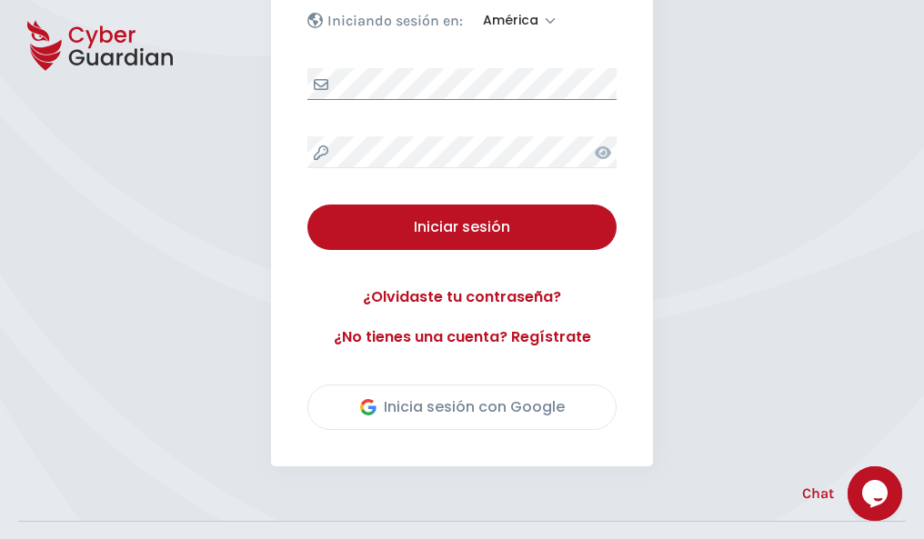 Image resolution: width=924 pixels, height=539 pixels. I want to click on button: Inicia sesión con Google, so click(462, 407).